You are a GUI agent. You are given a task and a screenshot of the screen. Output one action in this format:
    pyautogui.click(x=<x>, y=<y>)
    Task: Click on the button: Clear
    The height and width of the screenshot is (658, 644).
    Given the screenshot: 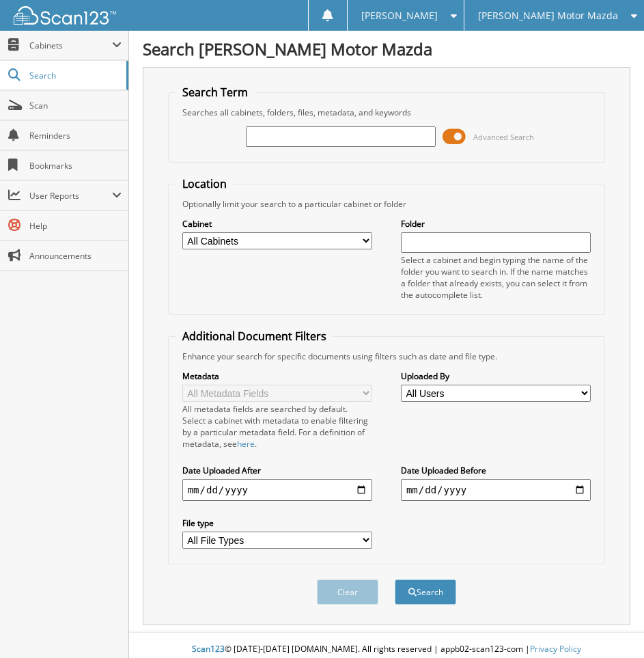 What is the action you would take?
    pyautogui.click(x=348, y=592)
    